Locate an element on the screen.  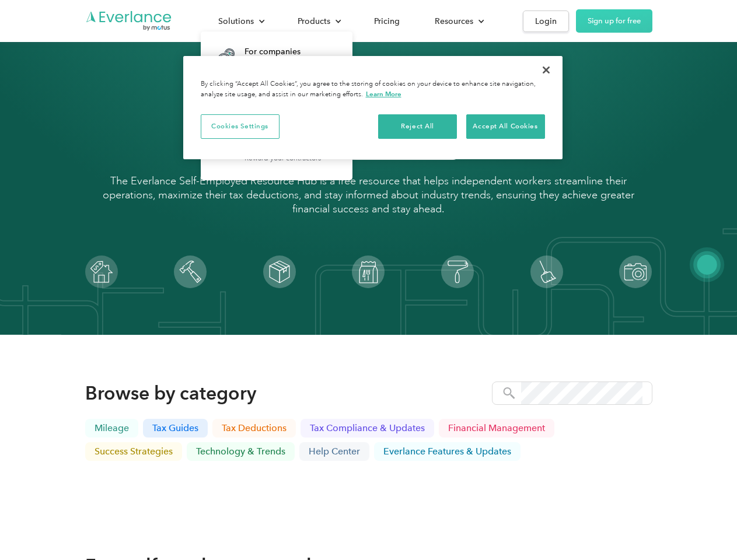
div: By clicking “Accept All Cookies”, you agree to the storing of cookies on your device to enhance s... is located at coordinates (372, 89).